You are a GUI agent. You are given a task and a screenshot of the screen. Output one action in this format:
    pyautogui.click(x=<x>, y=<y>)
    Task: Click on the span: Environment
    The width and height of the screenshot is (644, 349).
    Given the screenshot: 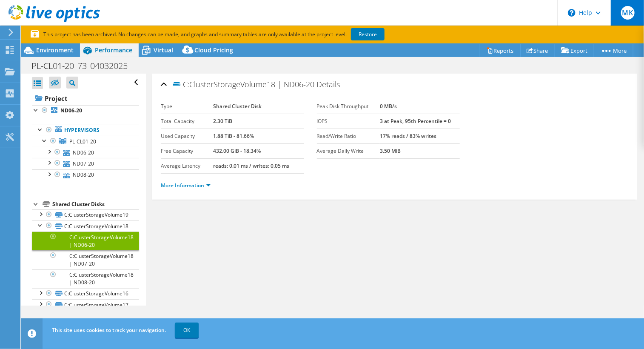 What is the action you would take?
    pyautogui.click(x=55, y=50)
    